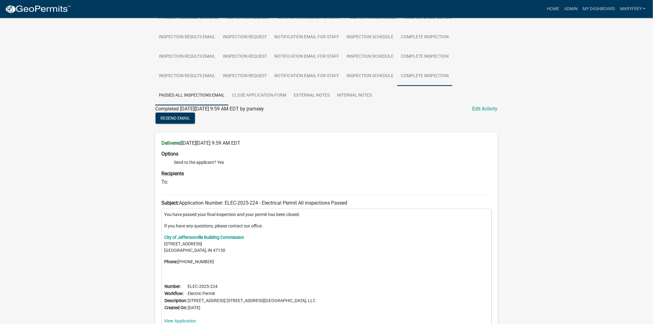 The image size is (653, 324). Describe the element at coordinates (176, 308) in the screenshot. I see `b: Created On:` at that location.